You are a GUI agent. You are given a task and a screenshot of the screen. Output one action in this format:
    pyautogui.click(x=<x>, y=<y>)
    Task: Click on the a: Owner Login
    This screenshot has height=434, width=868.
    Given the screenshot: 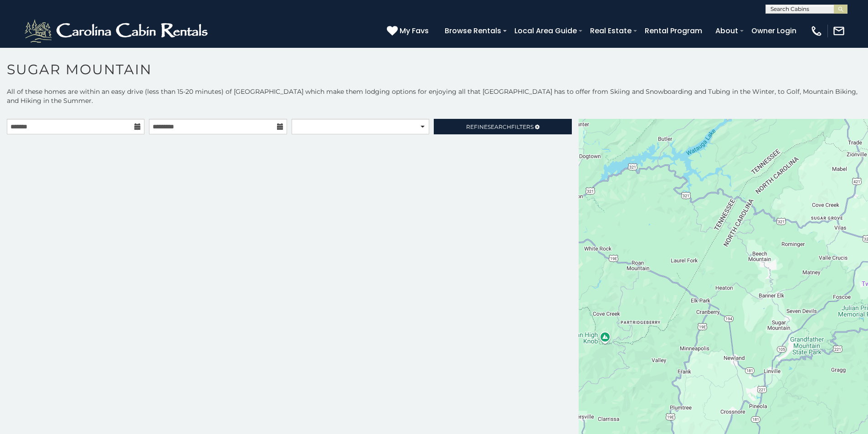 What is the action you would take?
    pyautogui.click(x=773, y=31)
    